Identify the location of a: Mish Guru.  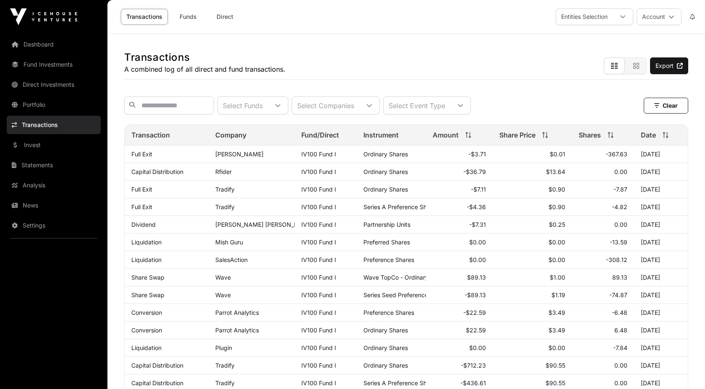
(229, 242).